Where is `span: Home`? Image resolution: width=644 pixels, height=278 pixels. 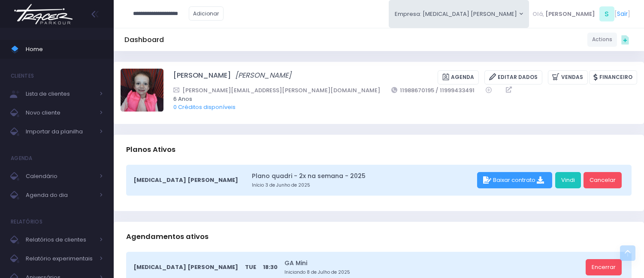
span: Home is located at coordinates (64, 49).